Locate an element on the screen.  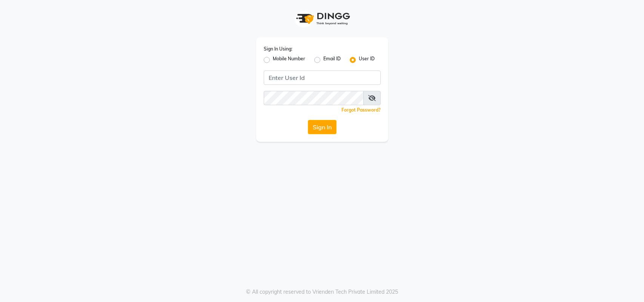
label: User ID is located at coordinates (367, 60).